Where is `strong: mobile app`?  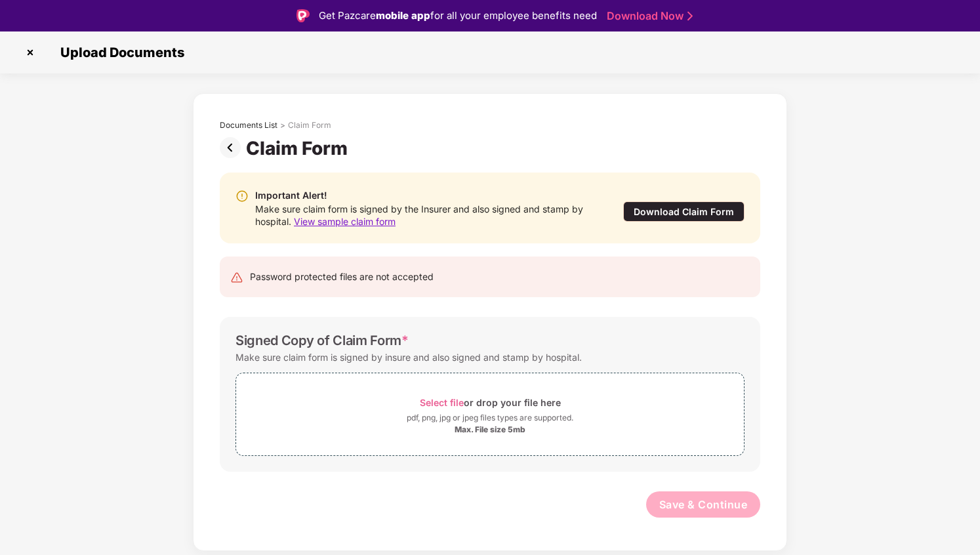
strong: mobile app is located at coordinates (403, 15).